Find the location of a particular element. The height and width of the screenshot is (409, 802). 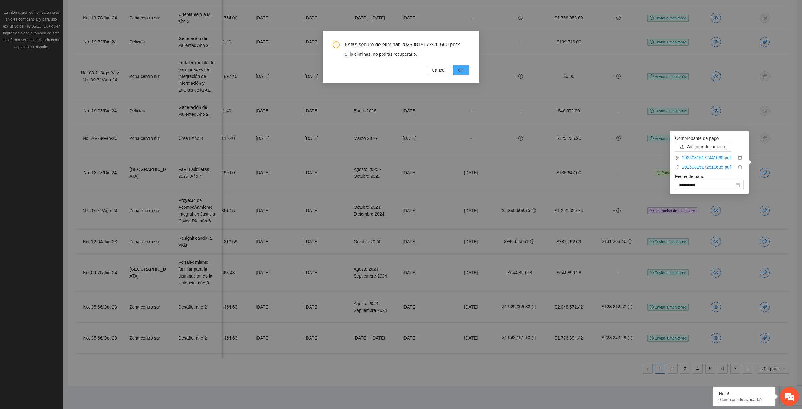

span: exclamation-circle is located at coordinates (336, 45).